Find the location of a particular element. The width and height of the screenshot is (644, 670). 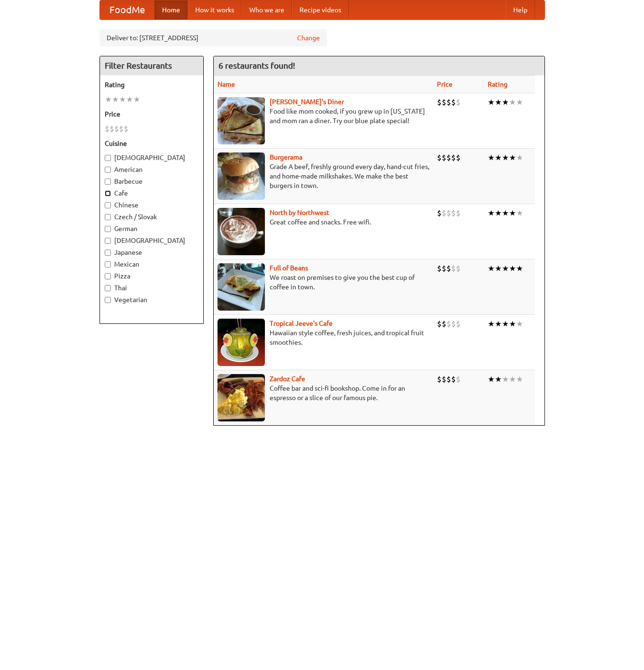

label: Cafe is located at coordinates (151, 193).